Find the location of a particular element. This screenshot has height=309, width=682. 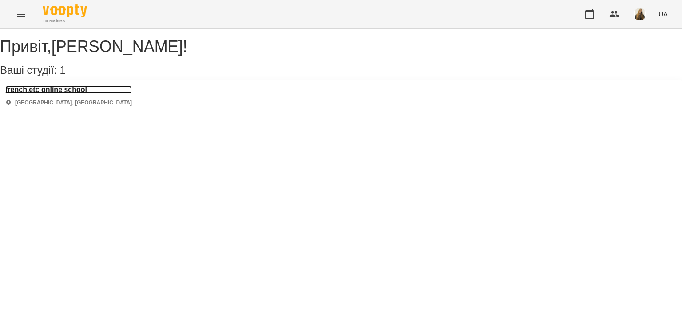

img: Voopty Logo is located at coordinates (65, 11).